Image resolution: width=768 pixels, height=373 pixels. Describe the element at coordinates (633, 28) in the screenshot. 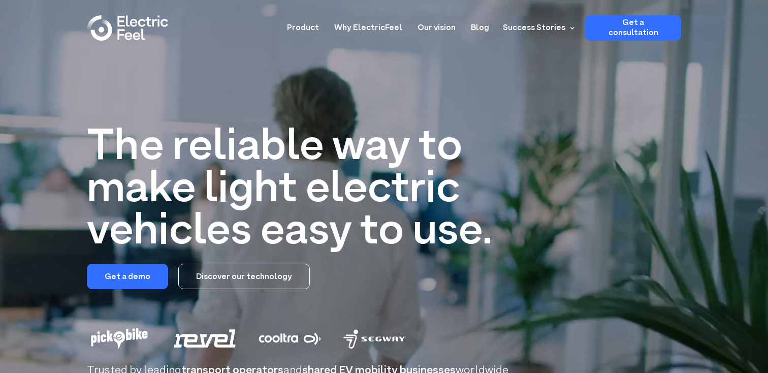

I see `a: Get a consultation` at that location.